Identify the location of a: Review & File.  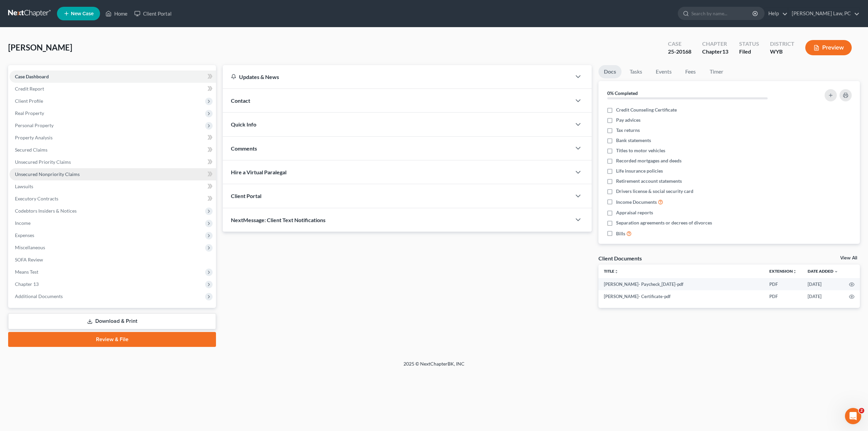
(112, 340).